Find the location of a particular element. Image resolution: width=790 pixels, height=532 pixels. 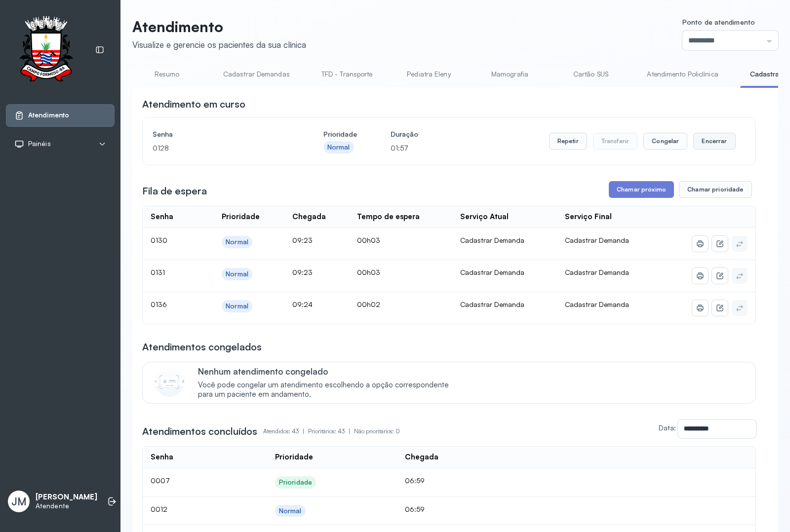

a: Pediatra Eleny is located at coordinates (429, 74).